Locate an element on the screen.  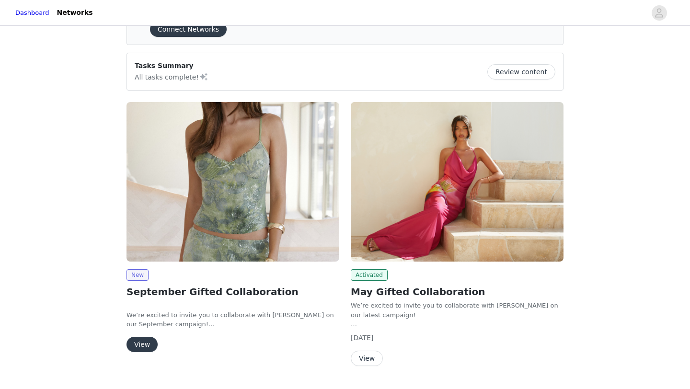
button: Connect Networks is located at coordinates (188, 29).